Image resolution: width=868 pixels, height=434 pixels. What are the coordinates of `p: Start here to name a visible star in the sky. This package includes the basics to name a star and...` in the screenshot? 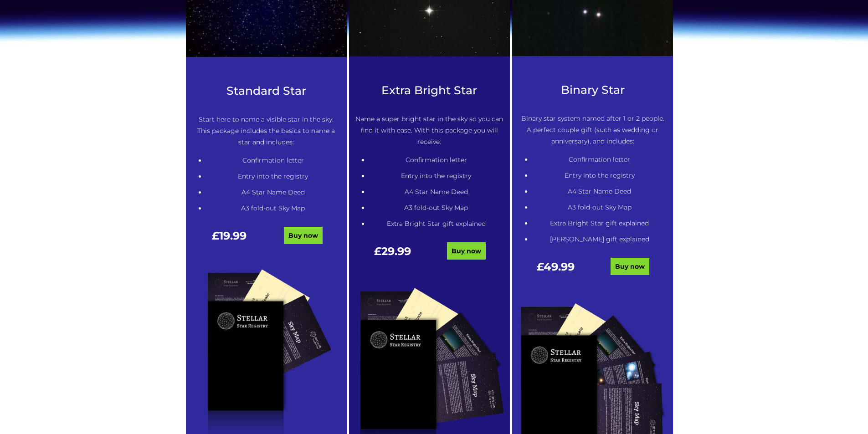 It's located at (266, 131).